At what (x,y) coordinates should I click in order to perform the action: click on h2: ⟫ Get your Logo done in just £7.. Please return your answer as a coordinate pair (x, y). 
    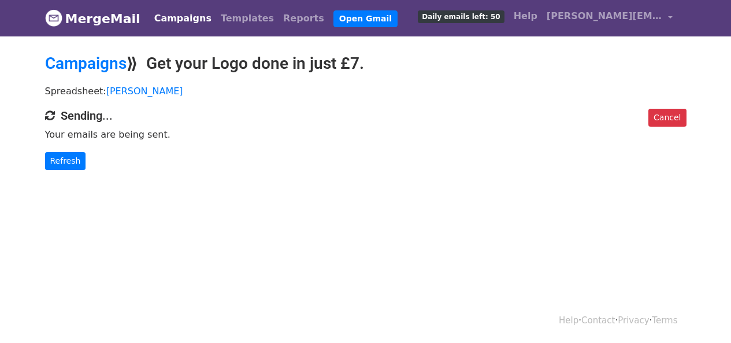
    Looking at the image, I should click on (366, 64).